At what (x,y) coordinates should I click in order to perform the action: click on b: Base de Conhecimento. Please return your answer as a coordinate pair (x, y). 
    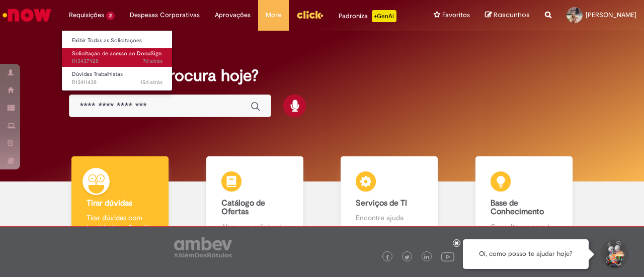
    Looking at the image, I should click on (517, 207).